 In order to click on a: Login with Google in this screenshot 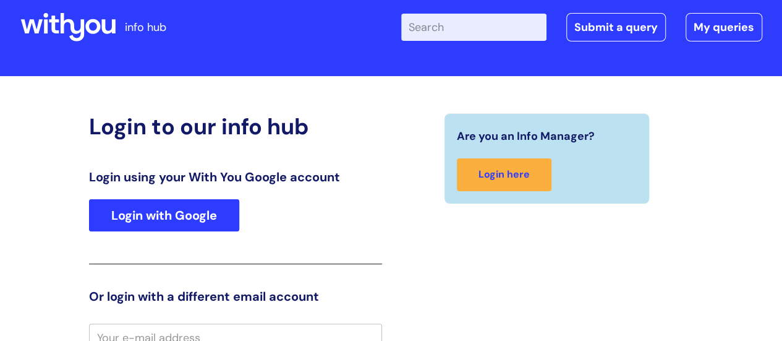, I will do `click(164, 215)`.